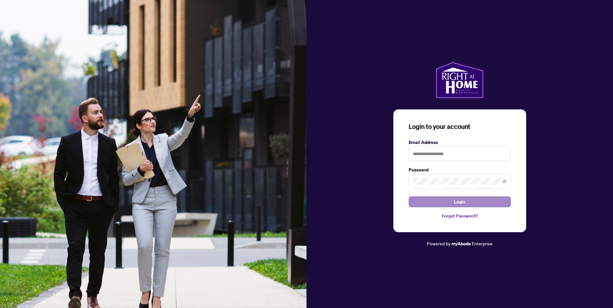 This screenshot has height=308, width=613. Describe the element at coordinates (482, 243) in the screenshot. I see `span: Enterprise` at that location.